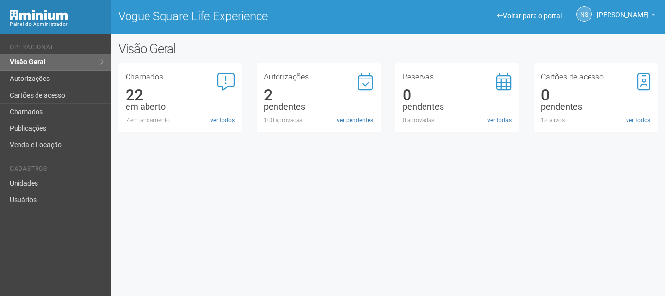  Describe the element at coordinates (457, 120) in the screenshot. I see `div: 0 aprovadas` at that location.